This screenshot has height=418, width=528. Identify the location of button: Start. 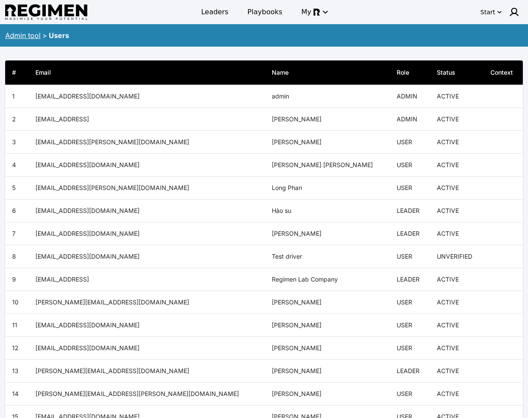
(491, 12).